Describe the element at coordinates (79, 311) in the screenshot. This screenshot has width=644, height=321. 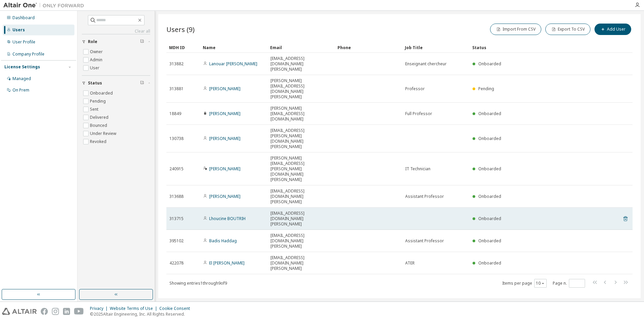
I see `img: youtube.svg` at that location.